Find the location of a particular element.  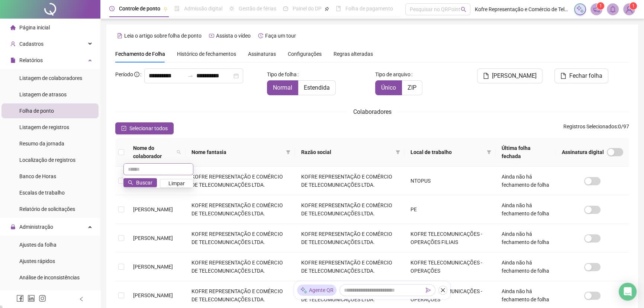

button: Fechar folha is located at coordinates (581, 76).